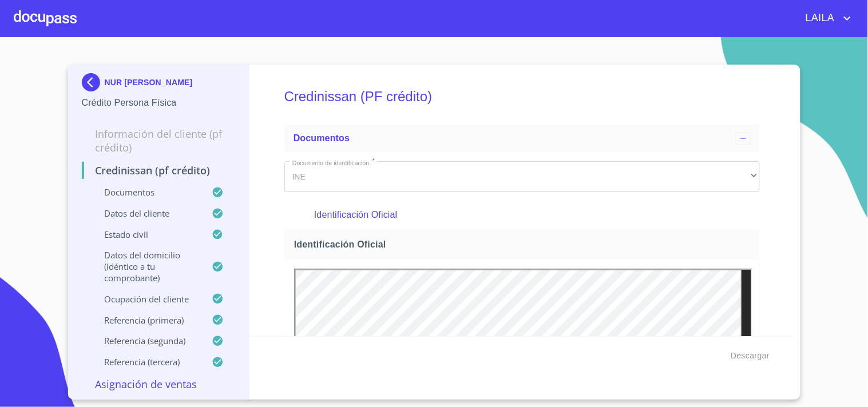 Image resolution: width=868 pixels, height=407 pixels. What do you see at coordinates (147, 321) in the screenshot?
I see `p: Referencia (primera)` at bounding box center [147, 321].